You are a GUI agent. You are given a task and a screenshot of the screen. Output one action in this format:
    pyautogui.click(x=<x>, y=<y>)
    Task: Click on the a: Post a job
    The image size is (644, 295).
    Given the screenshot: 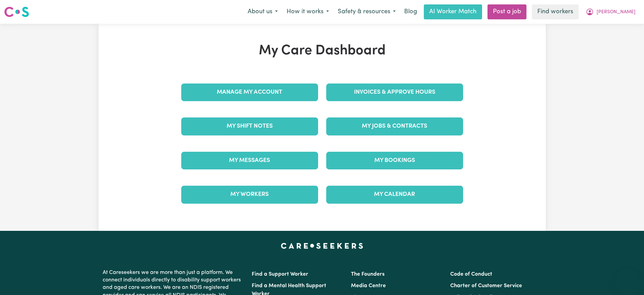 What is the action you would take?
    pyautogui.click(x=507, y=12)
    